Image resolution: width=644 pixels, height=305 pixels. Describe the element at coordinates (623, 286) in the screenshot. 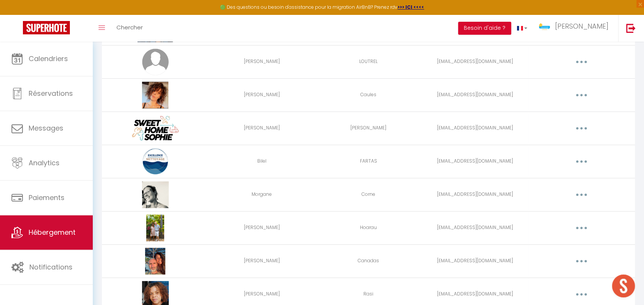

I see `div: Ouvrir le chat` at that location.